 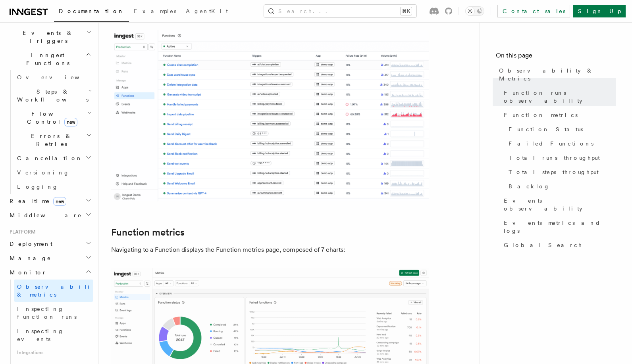 I want to click on button: Middleware, so click(x=50, y=215).